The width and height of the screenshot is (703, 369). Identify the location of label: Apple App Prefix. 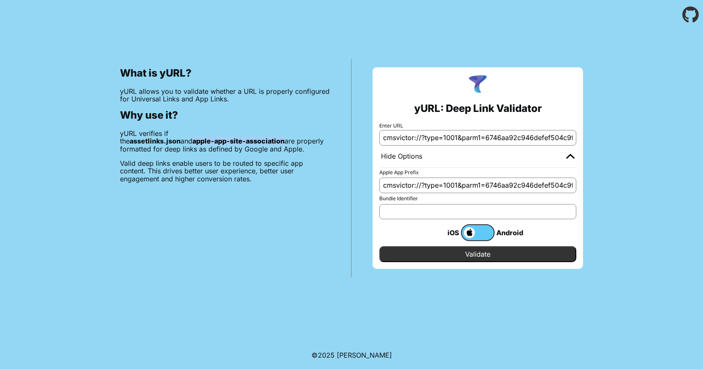
(478, 173).